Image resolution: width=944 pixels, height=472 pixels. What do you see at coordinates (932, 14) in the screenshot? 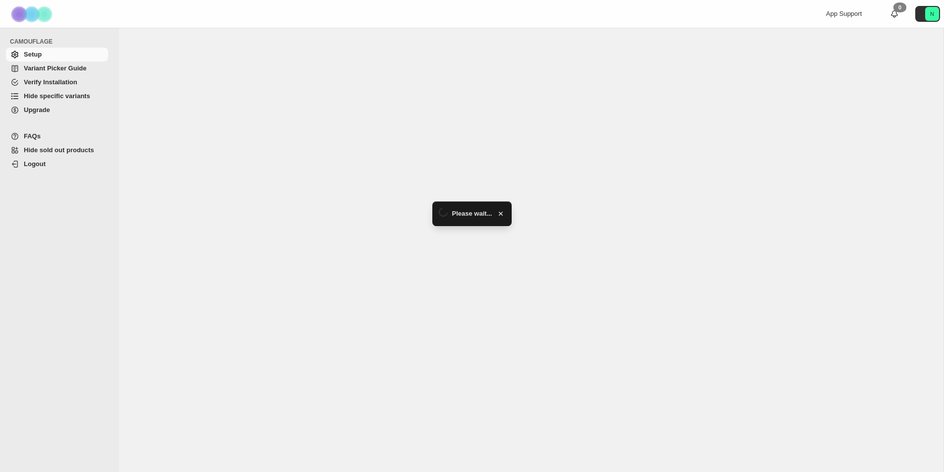
I see `span: Avatar with initials N` at bounding box center [932, 14].